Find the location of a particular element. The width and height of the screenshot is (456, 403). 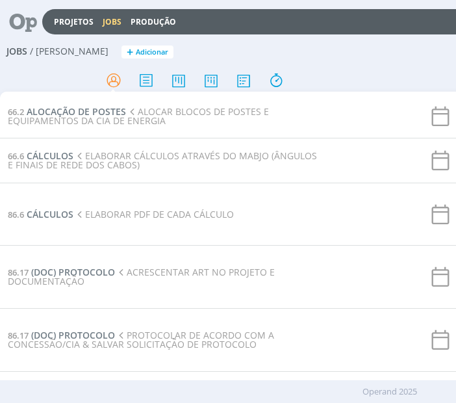

a: 86.6CÁLCULOS is located at coordinates (40, 214).